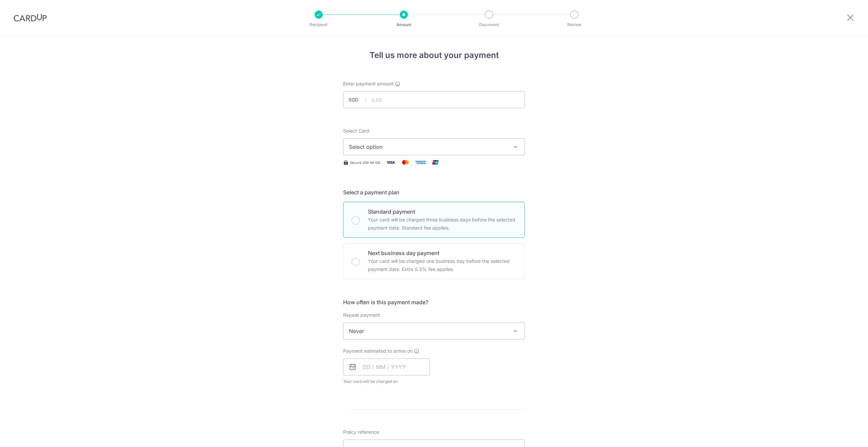 Image resolution: width=868 pixels, height=447 pixels. Describe the element at coordinates (378, 351) in the screenshot. I see `span: Payment estimated to arrive on` at that location.